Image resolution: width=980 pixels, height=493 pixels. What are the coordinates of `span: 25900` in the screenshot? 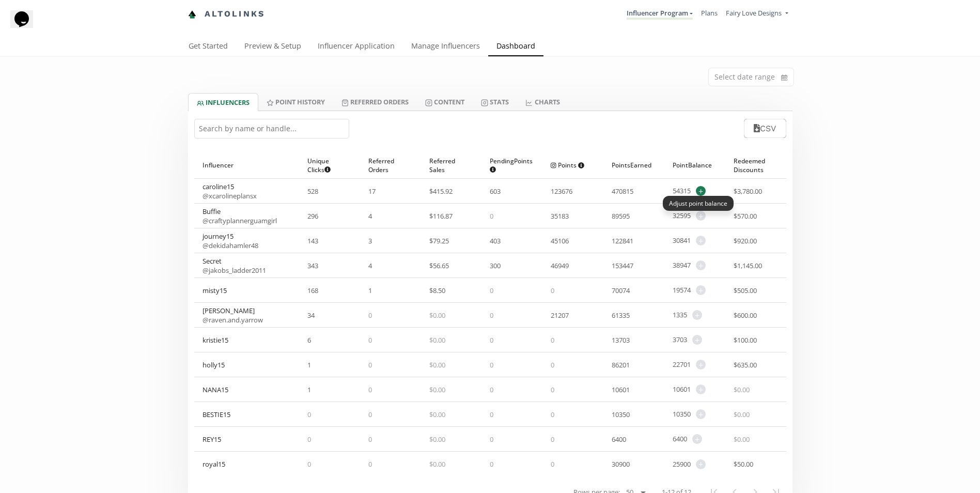 It's located at (681, 464).